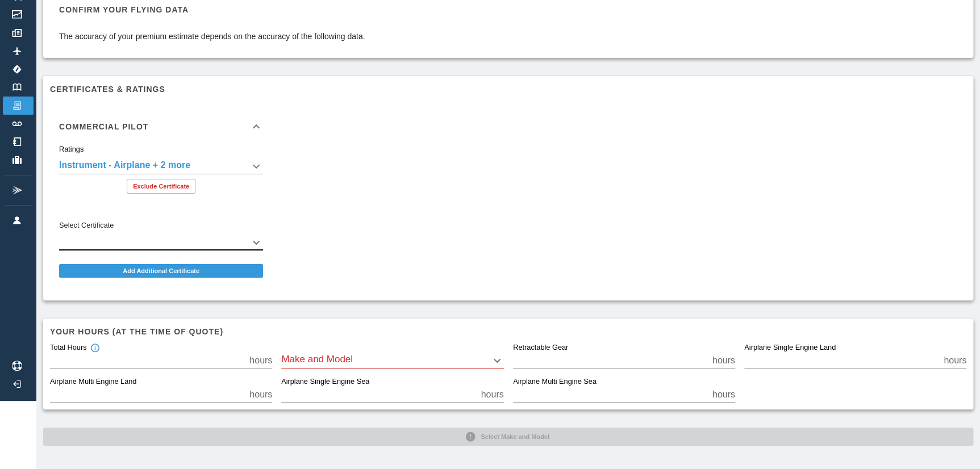 The width and height of the screenshot is (980, 469). I want to click on label: Airplane Multi Engine Land, so click(93, 382).